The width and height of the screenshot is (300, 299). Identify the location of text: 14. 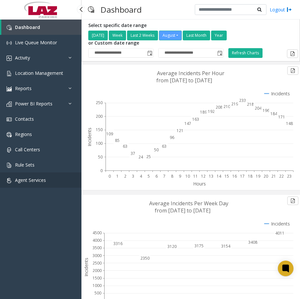
(219, 176).